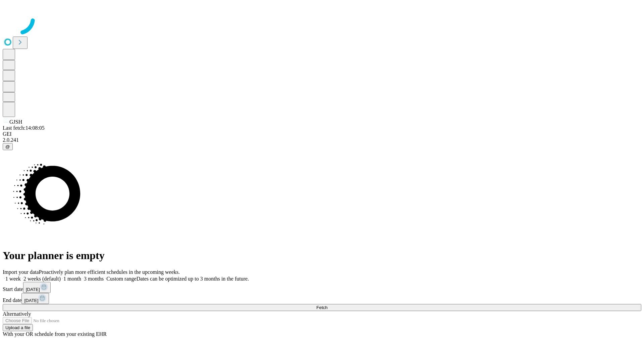 The width and height of the screenshot is (644, 362). Describe the element at coordinates (322, 256) in the screenshot. I see `h1: Your planner is empty` at that location.